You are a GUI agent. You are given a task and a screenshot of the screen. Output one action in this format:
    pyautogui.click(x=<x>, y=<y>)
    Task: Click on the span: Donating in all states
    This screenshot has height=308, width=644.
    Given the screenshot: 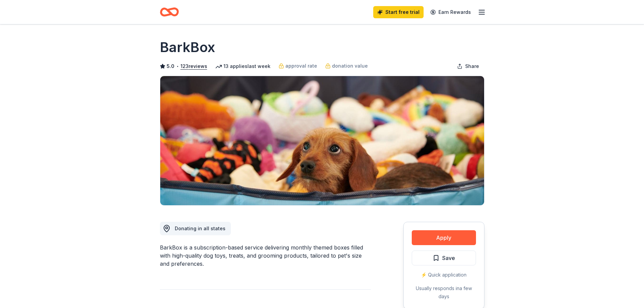 What is the action you would take?
    pyautogui.click(x=200, y=228)
    